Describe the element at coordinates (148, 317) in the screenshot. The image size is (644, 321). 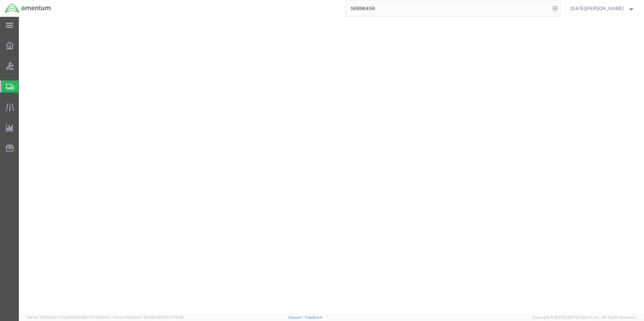
I see `span: Client: 2025.20.0-8b113f4` at that location.